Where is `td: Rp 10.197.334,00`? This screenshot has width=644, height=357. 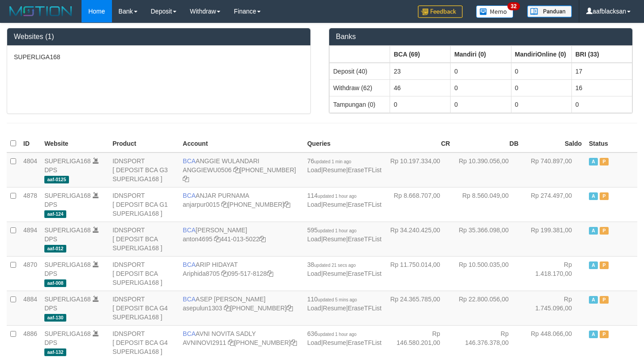
td: Rp 10.197.334,00 is located at coordinates (419, 170).